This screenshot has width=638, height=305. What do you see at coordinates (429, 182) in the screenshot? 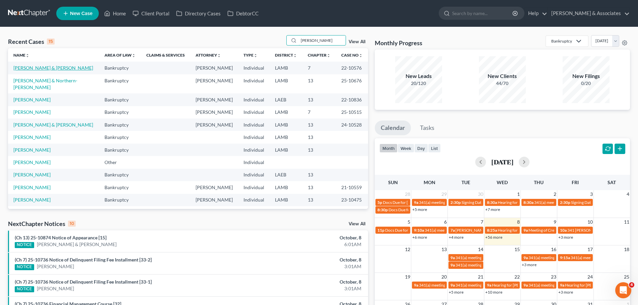
I see `span: Mon` at bounding box center [429, 182].